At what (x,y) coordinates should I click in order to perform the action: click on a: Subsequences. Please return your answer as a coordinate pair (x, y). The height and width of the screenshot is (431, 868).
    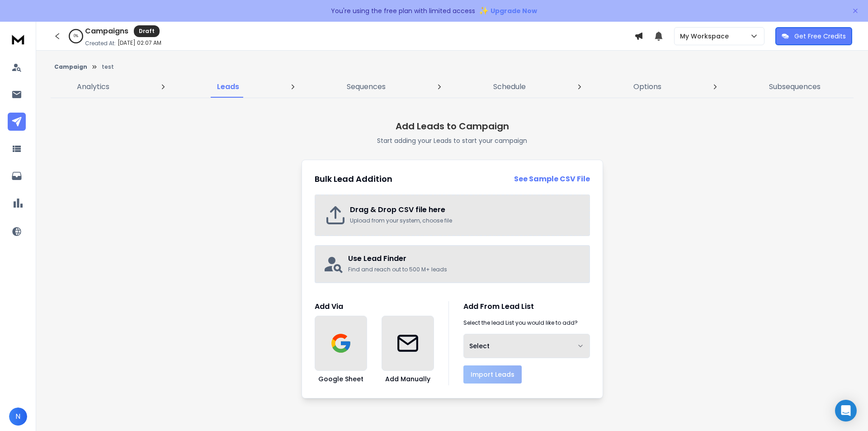
    Looking at the image, I should click on (795, 87).